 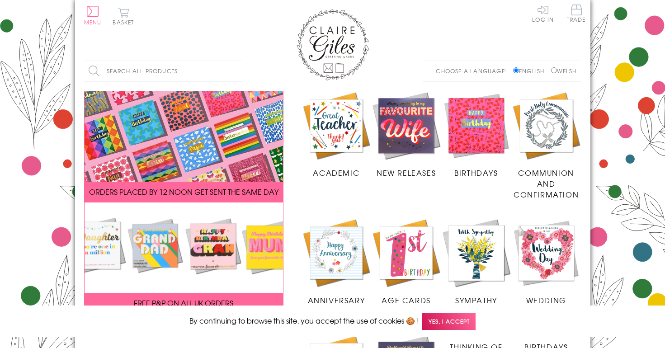 What do you see at coordinates (476, 135) in the screenshot?
I see `a: Birthdays` at bounding box center [476, 135].